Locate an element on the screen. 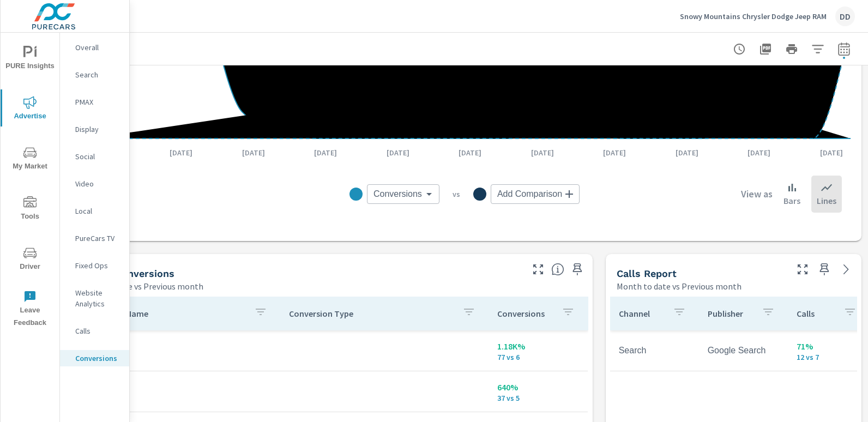 The image size is (868, 422). p: 77 vs 6 is located at coordinates (538, 357).